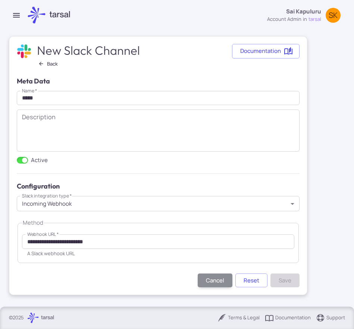 The width and height of the screenshot is (354, 329). I want to click on a: Support, so click(330, 318).